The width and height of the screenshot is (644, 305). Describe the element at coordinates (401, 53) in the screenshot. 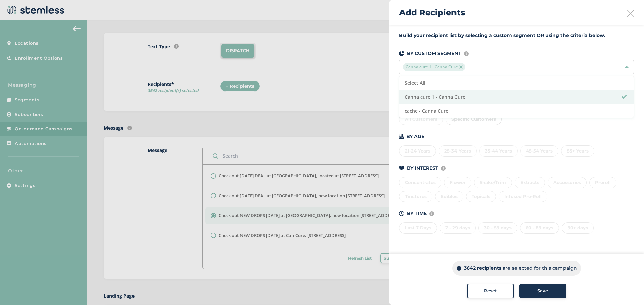

I see `img: icon-segments-dark-074adb27.svg` at that location.